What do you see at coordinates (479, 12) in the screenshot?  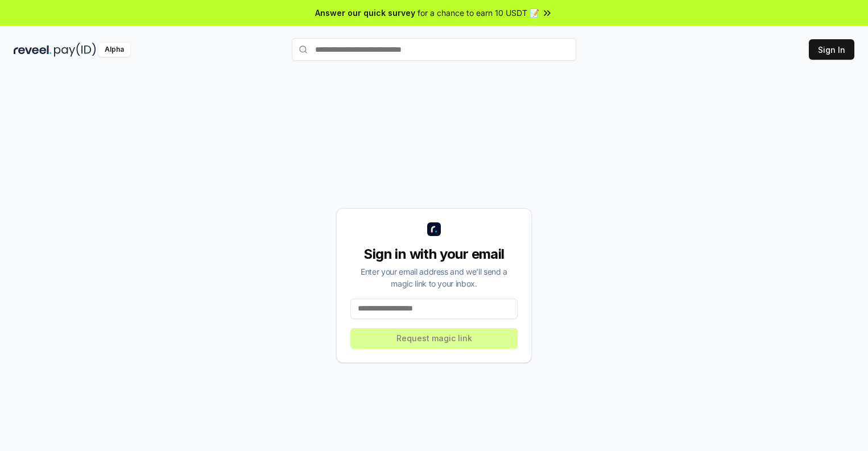 I see `span: for a chance to earn 10 USDT 📝` at bounding box center [479, 12].